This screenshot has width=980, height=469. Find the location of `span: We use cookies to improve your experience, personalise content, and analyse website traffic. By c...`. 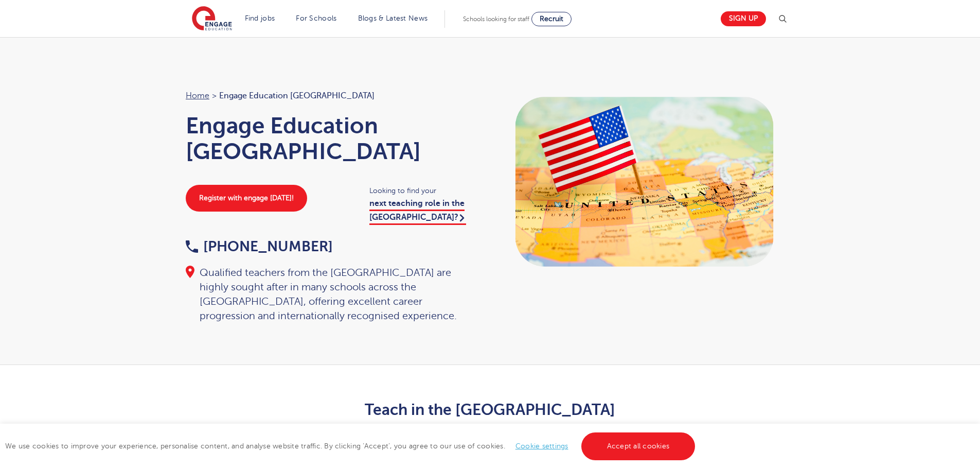

span: We use cookies to improve your experience, personalise content, and analyse website traffic. By c... is located at coordinates (352, 445).